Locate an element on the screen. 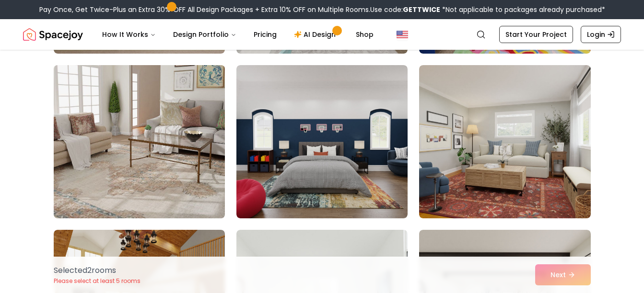  div: Pay Once, Get Twice-Plus an Extra 30% OFF All Design Packages + Extra 10% OFF on Multiple Rooms. is located at coordinates (322, 10).